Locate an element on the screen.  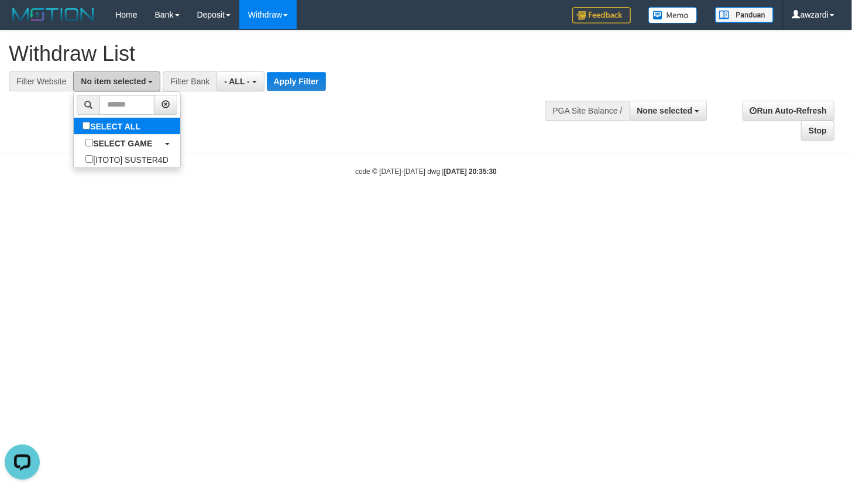
a: SELECT GAME is located at coordinates (127, 143).